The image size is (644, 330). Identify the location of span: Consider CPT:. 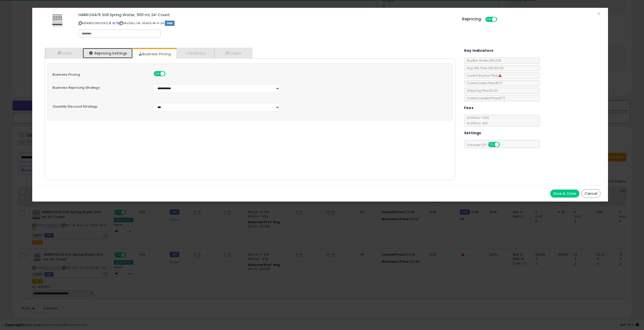
(485, 145).